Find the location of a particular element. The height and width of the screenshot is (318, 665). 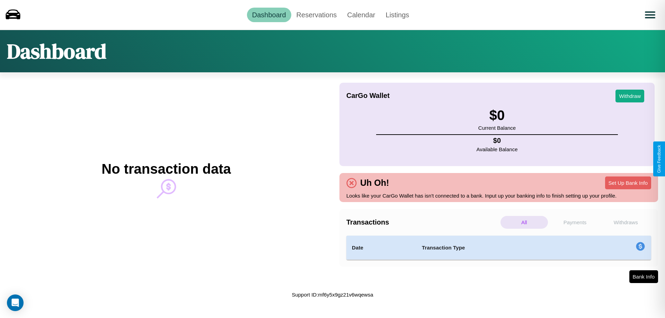

button: Set Up Bank Info is located at coordinates (628, 183).